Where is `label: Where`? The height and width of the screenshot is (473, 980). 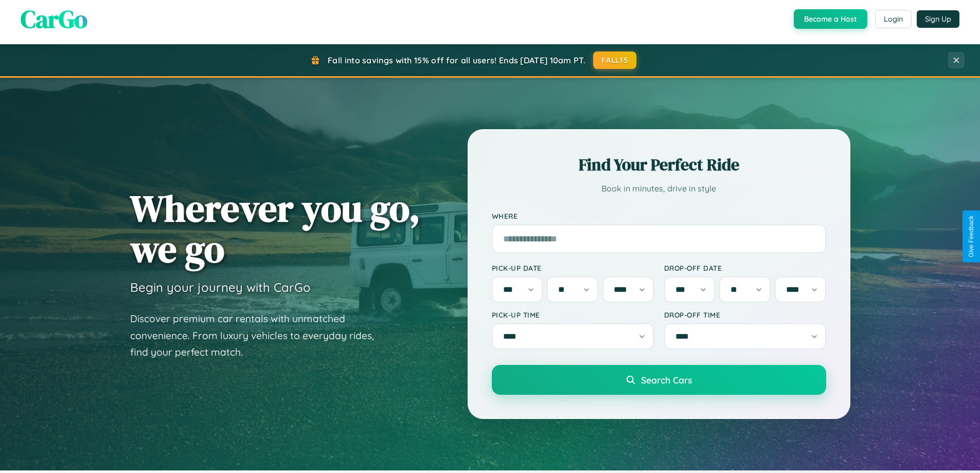
label: Where is located at coordinates (659, 215).